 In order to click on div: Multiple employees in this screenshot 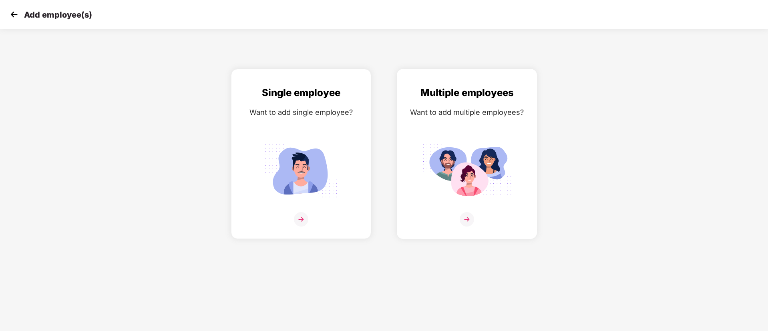, I will do `click(467, 93)`.